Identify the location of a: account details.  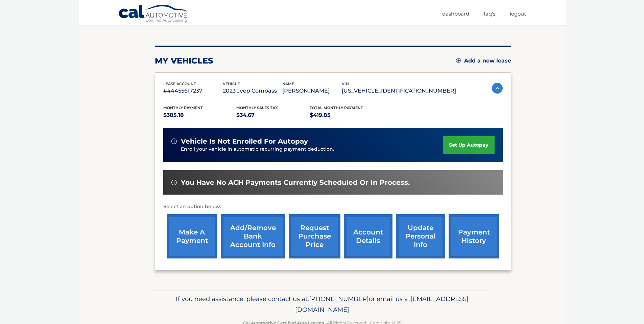
(368, 236).